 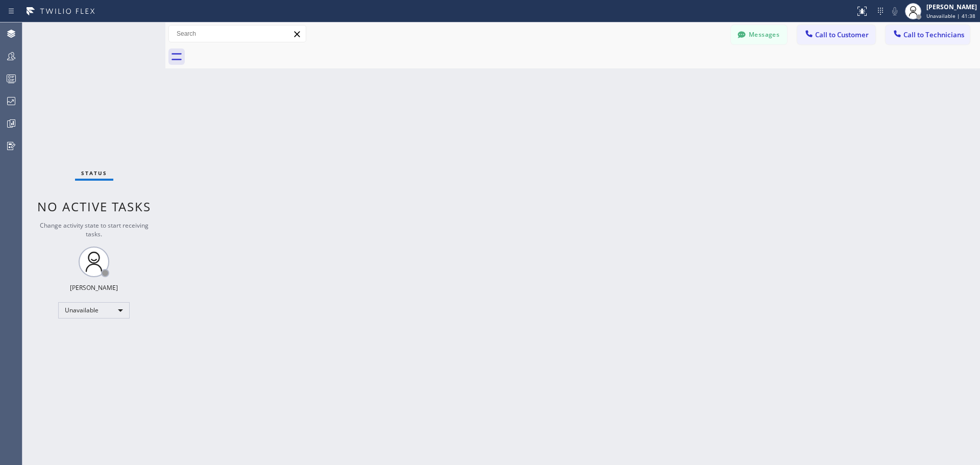 What do you see at coordinates (94, 173) in the screenshot?
I see `span: Status` at bounding box center [94, 173].